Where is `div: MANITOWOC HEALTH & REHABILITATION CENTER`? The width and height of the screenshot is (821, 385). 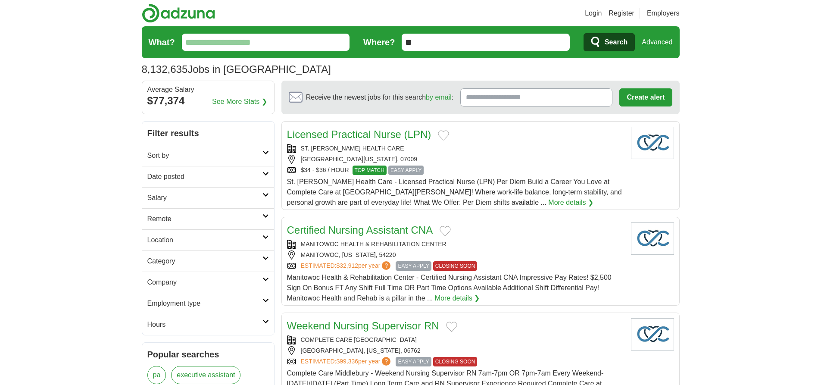
div: MANITOWOC HEALTH & REHABILITATION CENTER is located at coordinates (456, 244).